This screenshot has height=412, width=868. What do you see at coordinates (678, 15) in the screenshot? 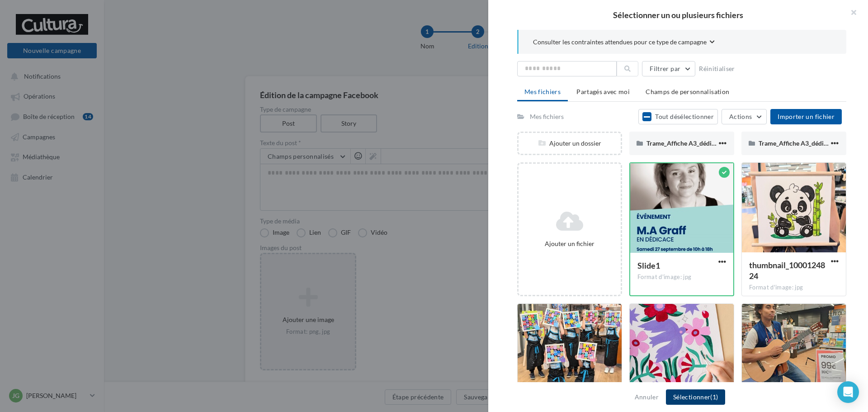
I see `h2: Sélectionner un ou plusieurs fichiers` at bounding box center [678, 15].